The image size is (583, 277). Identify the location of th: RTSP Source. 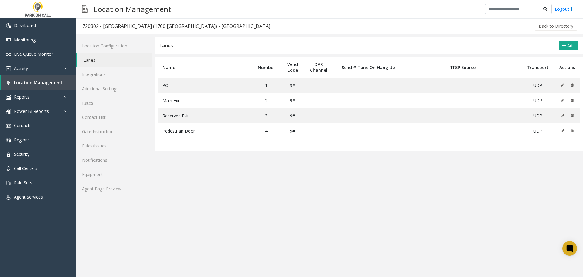
(462, 67).